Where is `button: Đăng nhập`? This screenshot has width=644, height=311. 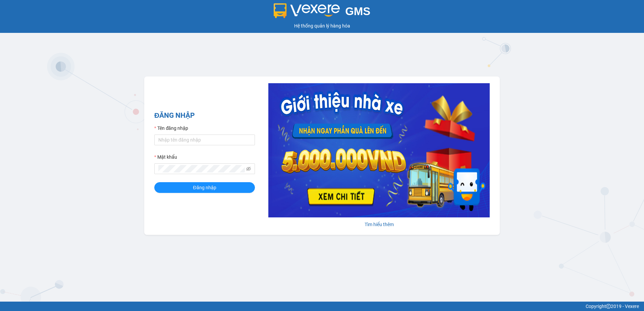 button: Đăng nhập is located at coordinates (205, 187).